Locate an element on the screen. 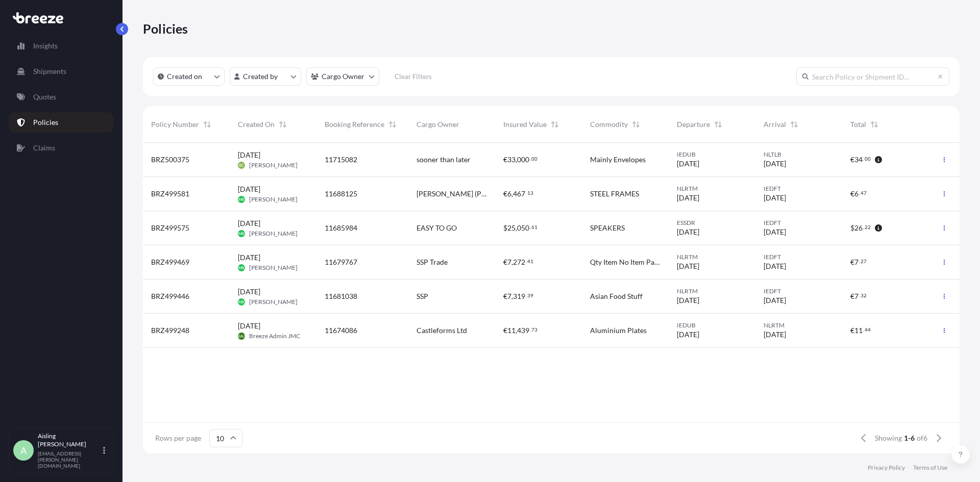 The width and height of the screenshot is (980, 482). span: 34 is located at coordinates (858, 160).